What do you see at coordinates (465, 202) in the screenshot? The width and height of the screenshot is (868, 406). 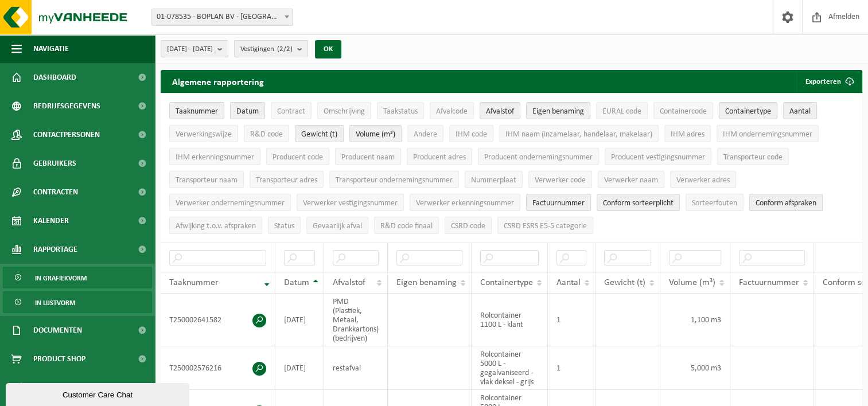 I see `button: Verwerker erkenningsnummerVerwerker erkenningsnummer: Activate to sort` at bounding box center [465, 202].